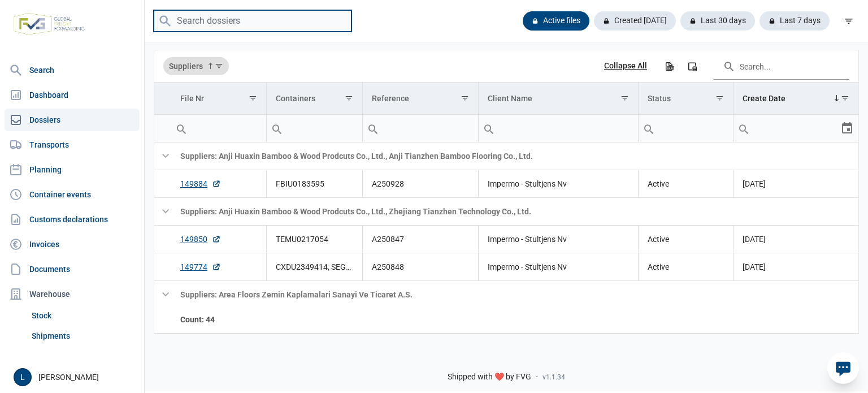 Image resolution: width=868 pixels, height=393 pixels. Describe the element at coordinates (314, 267) in the screenshot. I see `td: CXDU2349414, SEGU1367849` at that location.